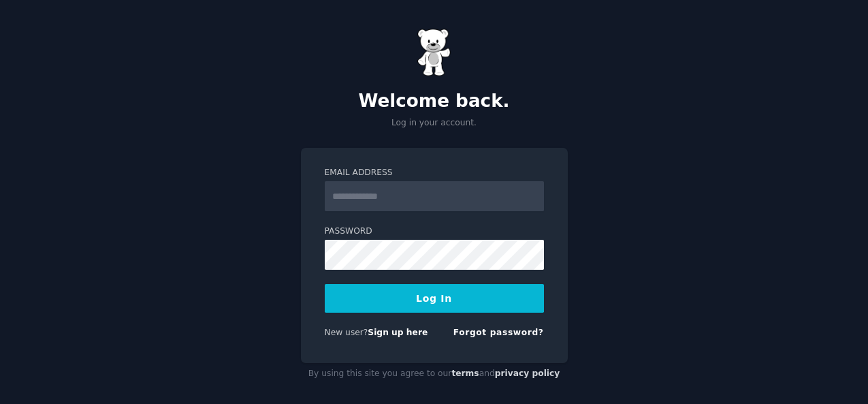 This screenshot has width=868, height=404. What do you see at coordinates (434, 123) in the screenshot?
I see `p: Log in your account.` at bounding box center [434, 123].